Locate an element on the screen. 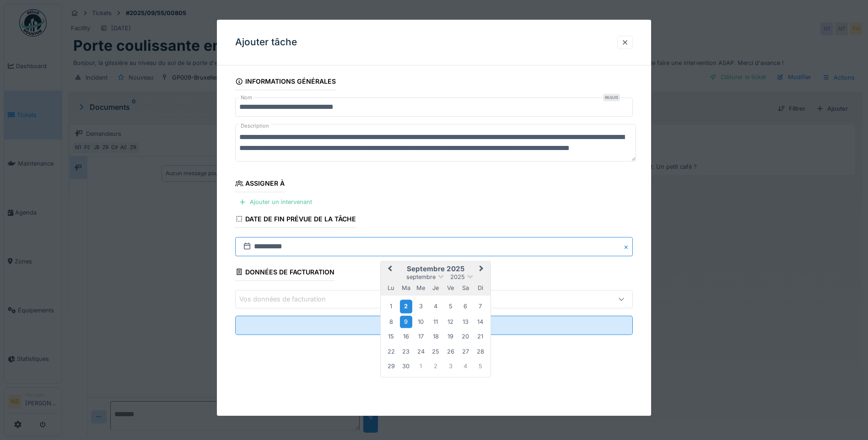  div: Choose samedi 4 octobre 2025 is located at coordinates (465, 366).